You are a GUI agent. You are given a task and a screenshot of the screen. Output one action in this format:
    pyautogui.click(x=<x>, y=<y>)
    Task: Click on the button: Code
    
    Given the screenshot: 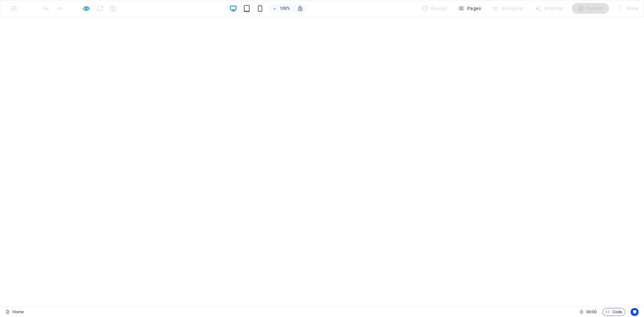 What is the action you would take?
    pyautogui.click(x=614, y=312)
    